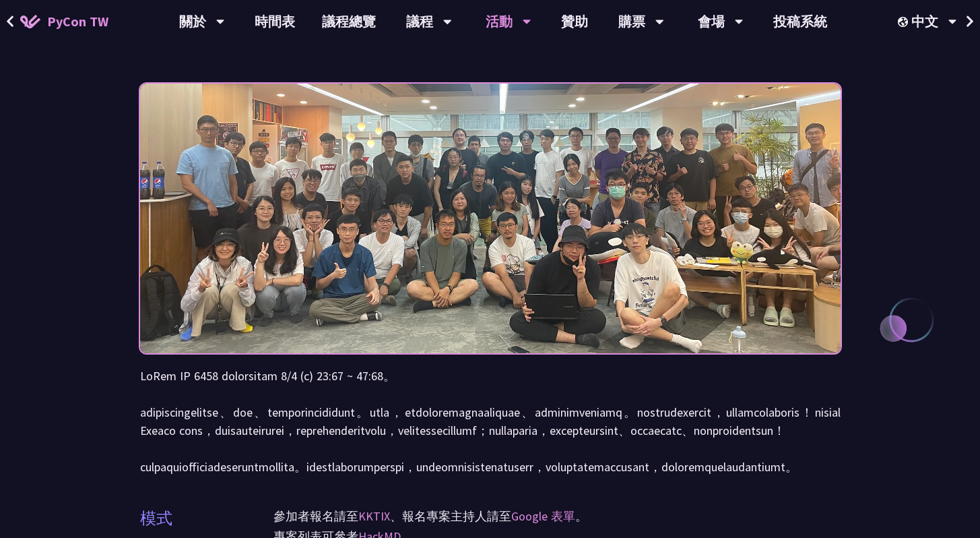 This screenshot has height=538, width=980. What do you see at coordinates (373, 516) in the screenshot?
I see `a: KKTIX` at bounding box center [373, 516].